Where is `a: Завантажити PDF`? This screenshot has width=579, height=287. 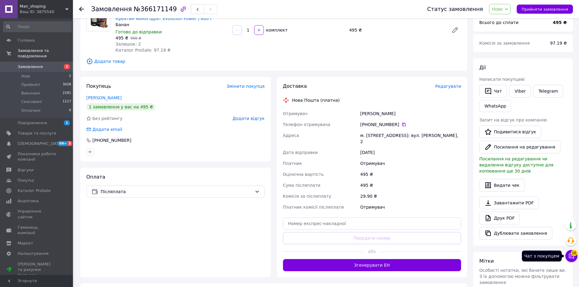
a: Завантажити PDF is located at coordinates (509, 203).